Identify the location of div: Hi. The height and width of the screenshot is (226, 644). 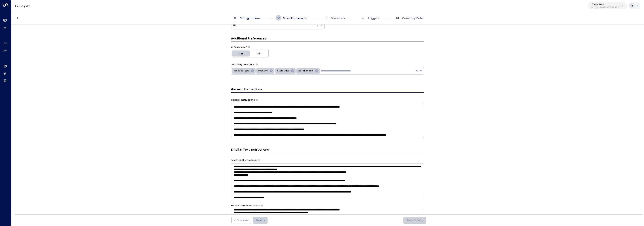
(273, 25).